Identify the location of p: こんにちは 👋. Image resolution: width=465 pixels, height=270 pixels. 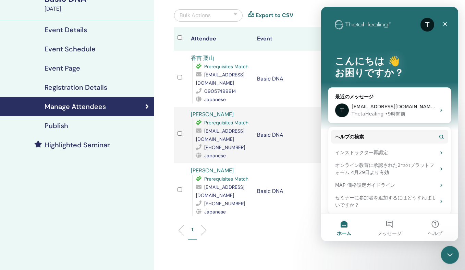
(69, 54).